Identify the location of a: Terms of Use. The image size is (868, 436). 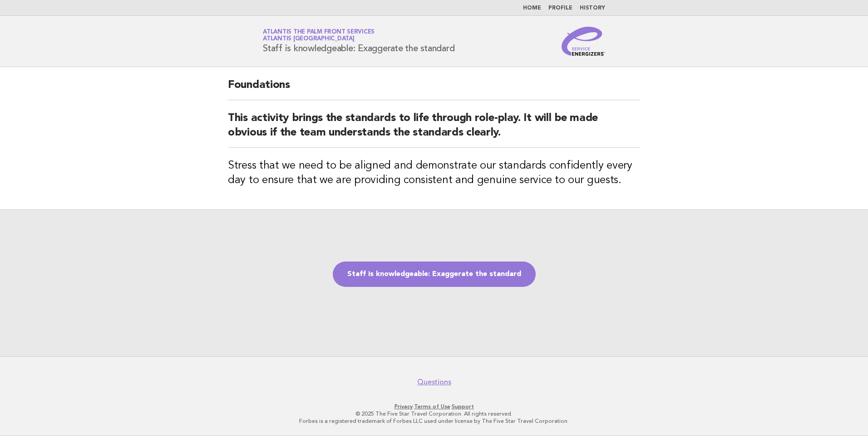
(432, 407).